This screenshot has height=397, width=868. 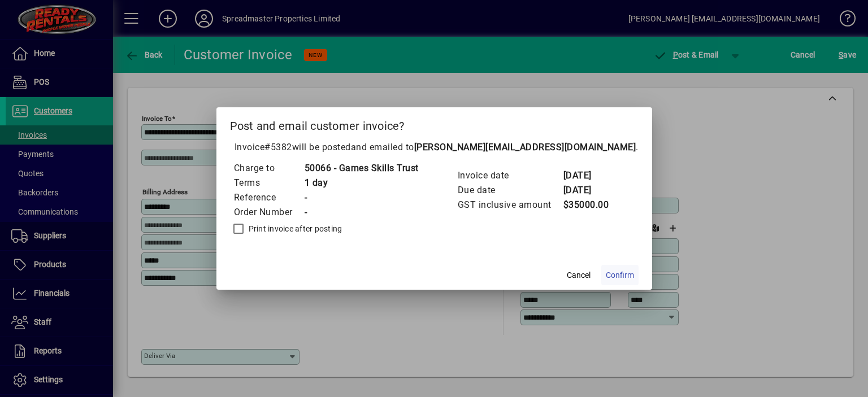 I want to click on td: $35000.00, so click(x=586, y=205).